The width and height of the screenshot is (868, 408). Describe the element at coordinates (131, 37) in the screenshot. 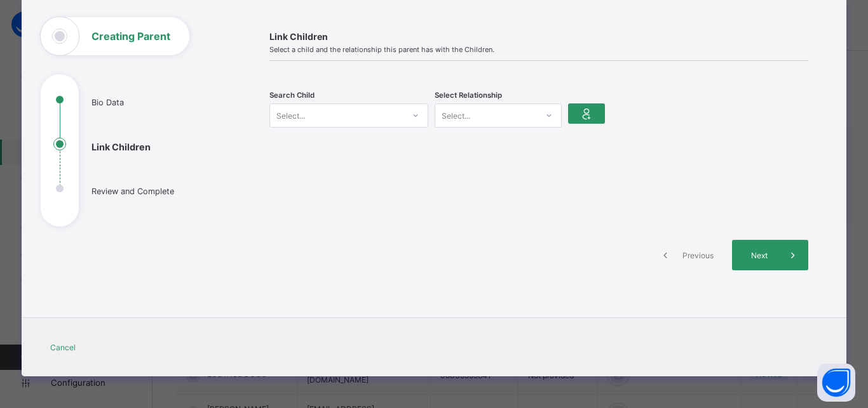

I see `h1: Creating Parent` at that location.